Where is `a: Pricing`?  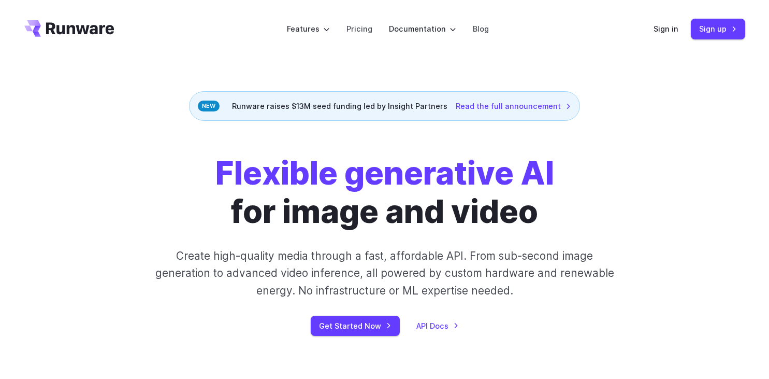 a: Pricing is located at coordinates (359, 28).